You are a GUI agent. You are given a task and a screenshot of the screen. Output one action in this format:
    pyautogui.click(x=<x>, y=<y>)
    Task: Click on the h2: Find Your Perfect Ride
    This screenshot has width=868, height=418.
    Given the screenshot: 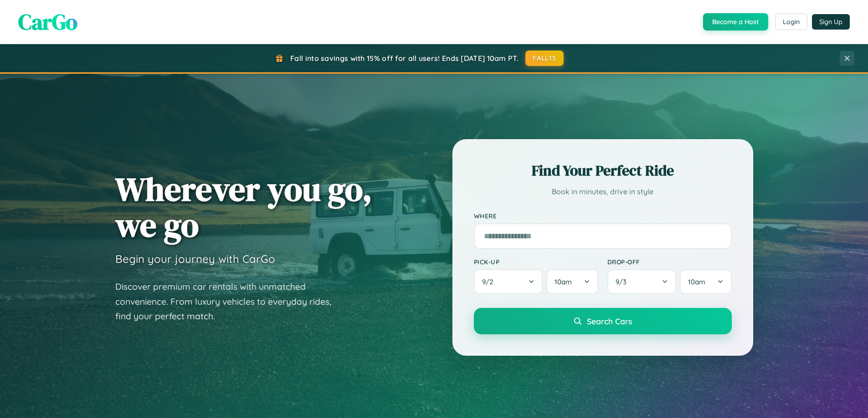 What is the action you would take?
    pyautogui.click(x=603, y=170)
    